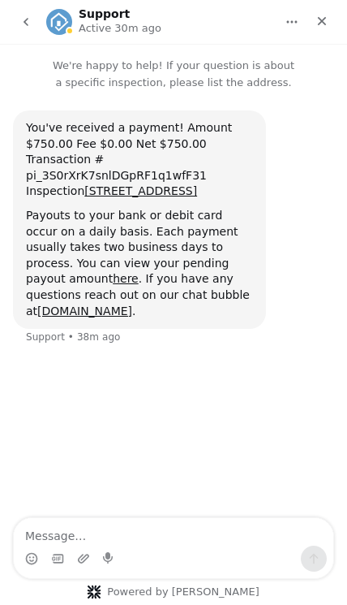 This screenshot has height=605, width=347. What do you see at coordinates (110, 558) in the screenshot?
I see `button: Start recording` at bounding box center [110, 558].